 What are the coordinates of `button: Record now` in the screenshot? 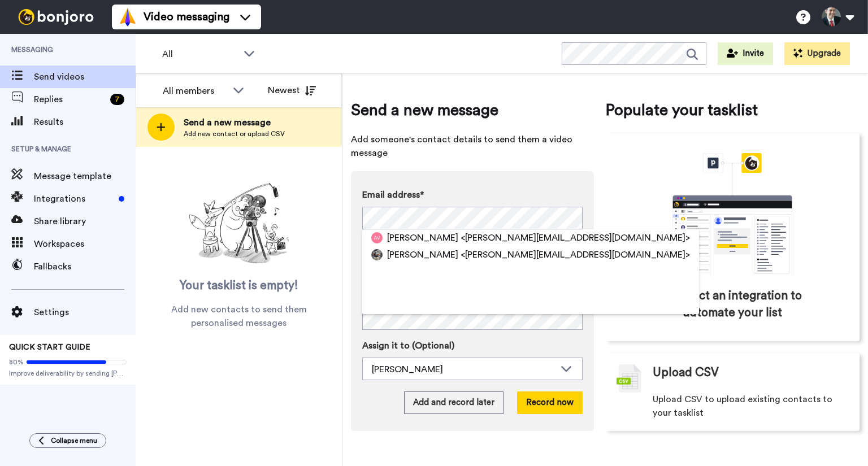 It's located at (550, 402).